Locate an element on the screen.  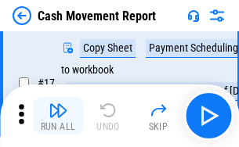
span: # 17 is located at coordinates (46, 83).